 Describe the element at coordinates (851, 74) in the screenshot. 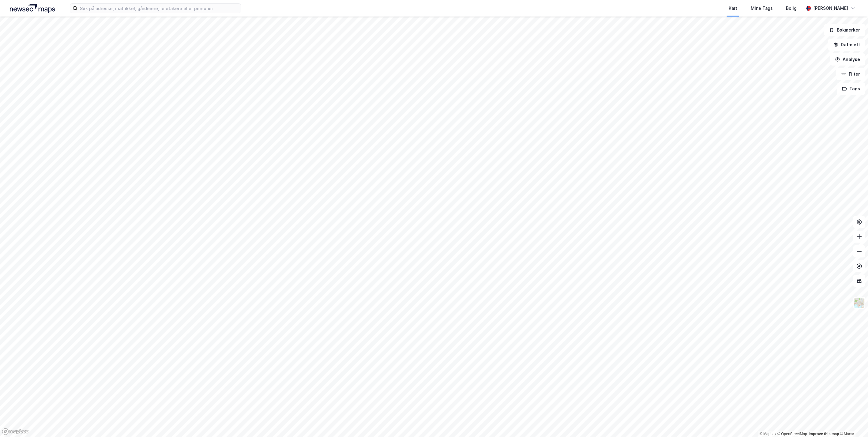

I see `button: Filter` at that location.